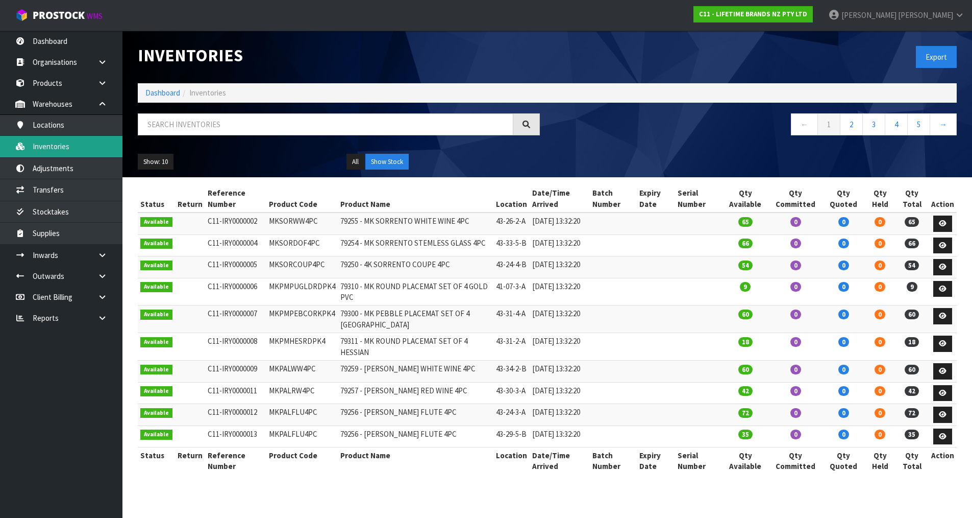 Image resolution: width=972 pixels, height=518 pixels. I want to click on td: C11-IRY0000004, so click(236, 245).